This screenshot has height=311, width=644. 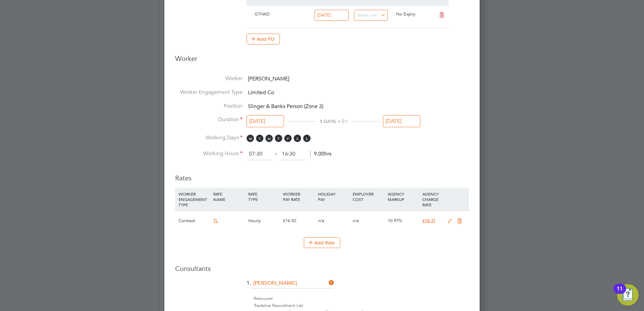 What do you see at coordinates (292, 154) in the screenshot?
I see `input: 17:00` at bounding box center [292, 154].